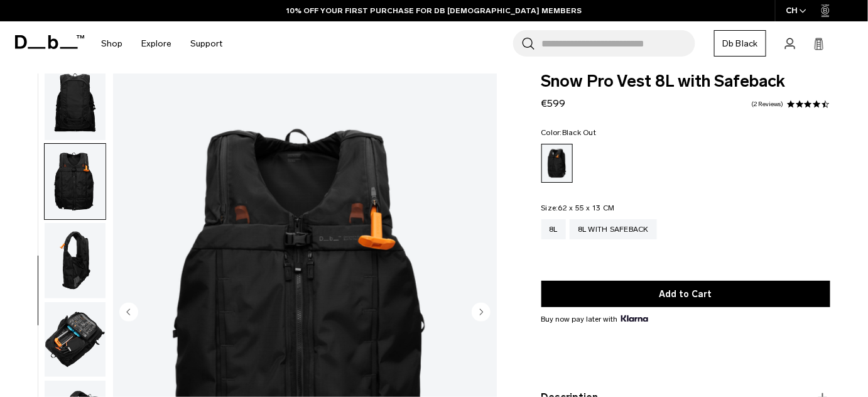 The width and height of the screenshot is (868, 397). What do you see at coordinates (206, 44) in the screenshot?
I see `a: Support` at bounding box center [206, 44].